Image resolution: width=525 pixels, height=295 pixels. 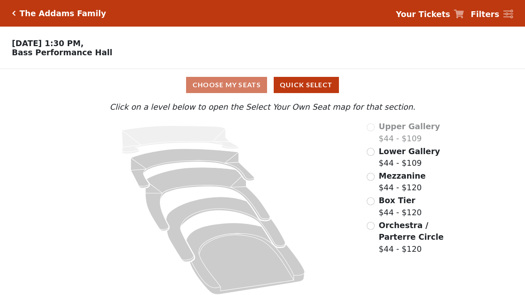 What do you see at coordinates (423, 14) in the screenshot?
I see `strong: Your Tickets` at bounding box center [423, 14].